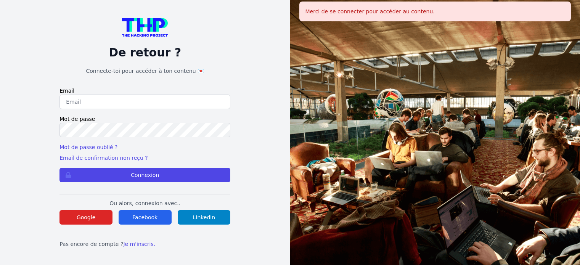 The width and height of the screenshot is (580, 265). I want to click on input: Email, so click(145, 102).